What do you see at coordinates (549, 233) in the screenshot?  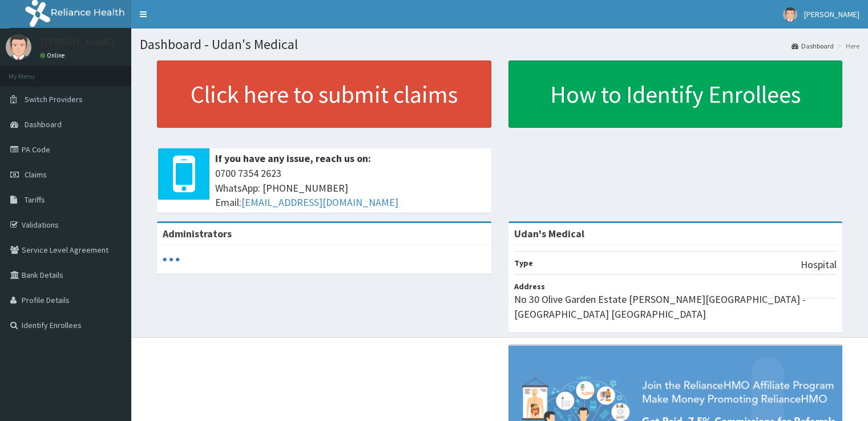 I see `strong: Udan's Medical` at bounding box center [549, 233].